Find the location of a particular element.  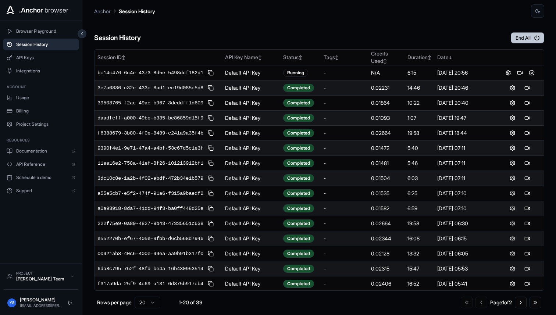

div: 13:32 is located at coordinates (419, 254).